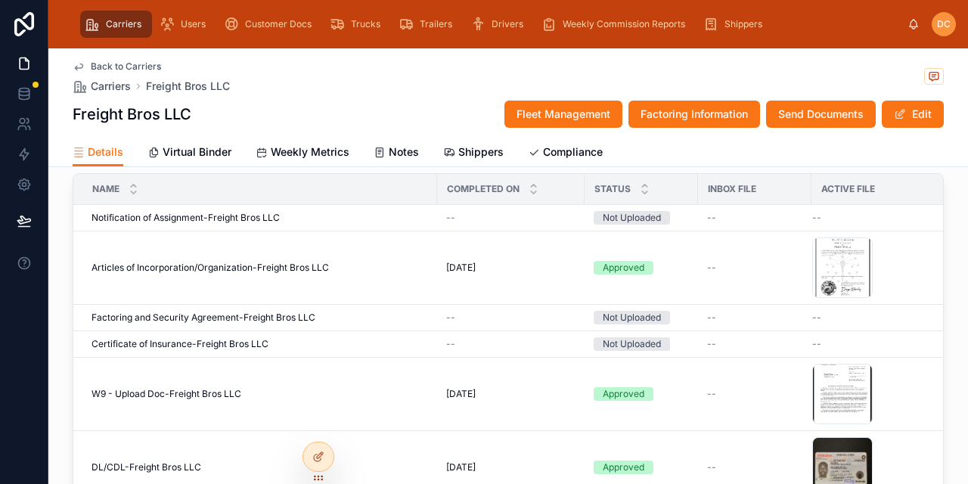 The width and height of the screenshot is (968, 484). Describe the element at coordinates (483, 189) in the screenshot. I see `span: Completed On` at that location.